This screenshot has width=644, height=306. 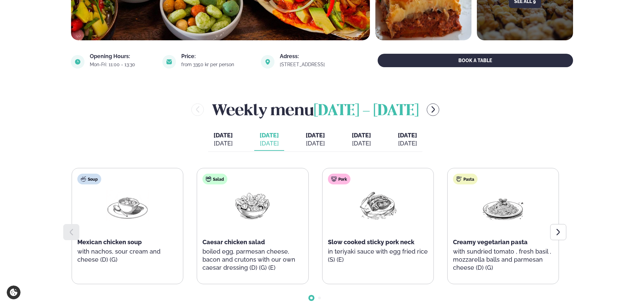 I want to click on span: Caesar chicken salad, so click(x=234, y=242).